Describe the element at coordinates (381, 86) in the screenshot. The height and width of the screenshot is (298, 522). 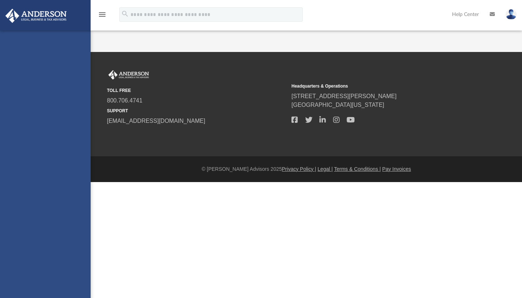
I see `small: Headquarters & Operations` at that location.